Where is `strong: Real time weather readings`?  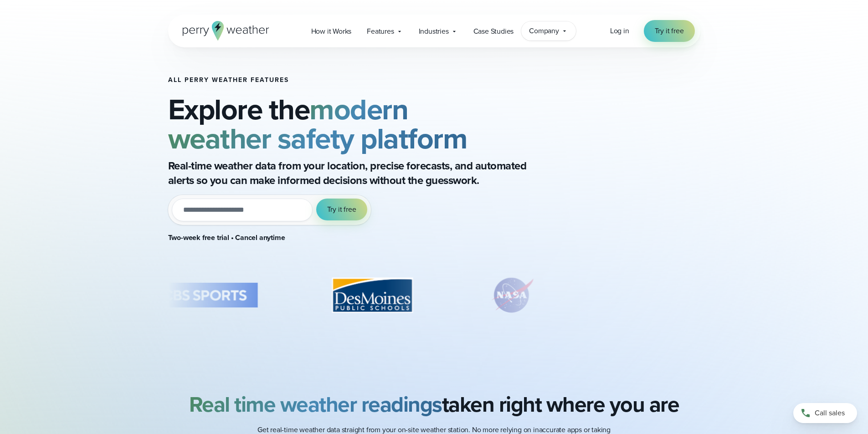
strong: Real time weather readings is located at coordinates (315, 404).